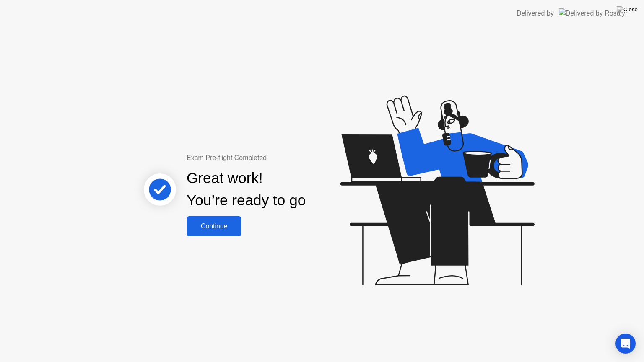 The height and width of the screenshot is (362, 644). I want to click on div: Continue, so click(214, 226).